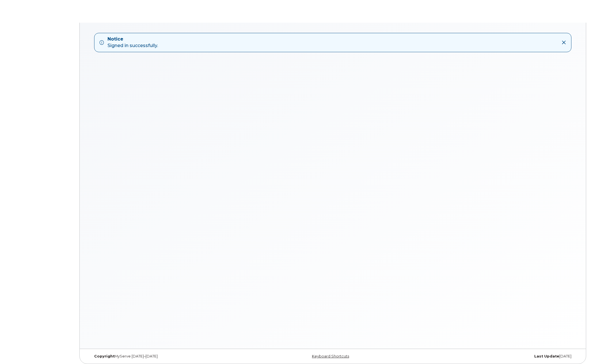  Describe the element at coordinates (133, 39) in the screenshot. I see `strong: Notice` at that location.